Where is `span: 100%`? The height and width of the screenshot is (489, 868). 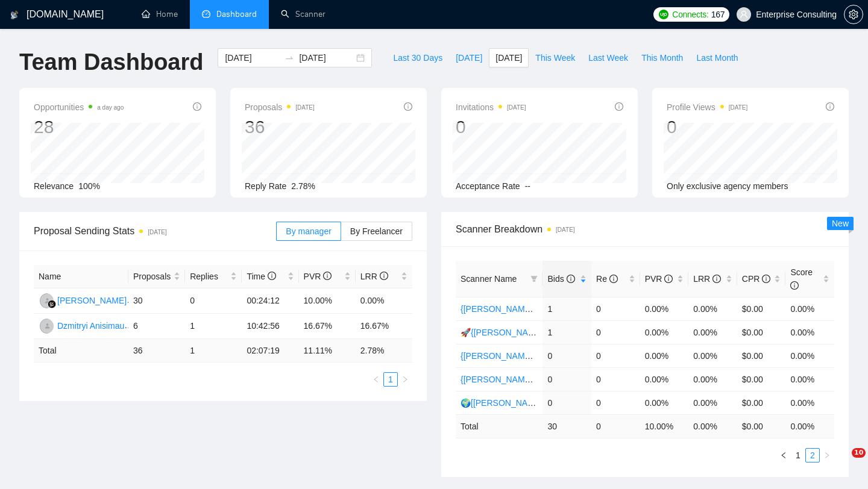
span: 100% is located at coordinates (90, 186).